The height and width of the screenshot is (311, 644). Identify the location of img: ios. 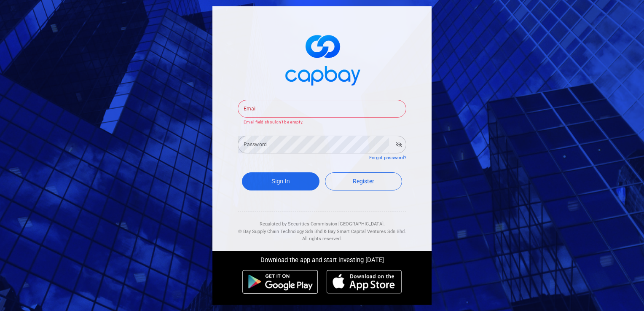
(364, 282).